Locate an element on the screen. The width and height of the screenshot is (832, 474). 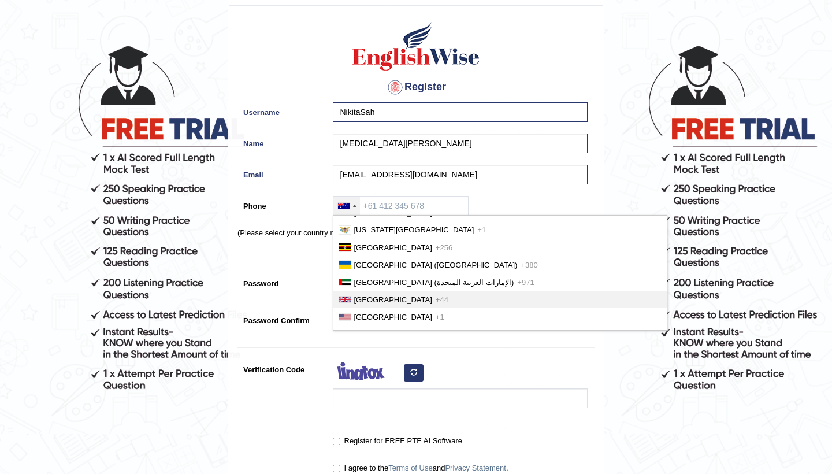
input: Register for FREE PTE AI Software is located at coordinates (336, 441).